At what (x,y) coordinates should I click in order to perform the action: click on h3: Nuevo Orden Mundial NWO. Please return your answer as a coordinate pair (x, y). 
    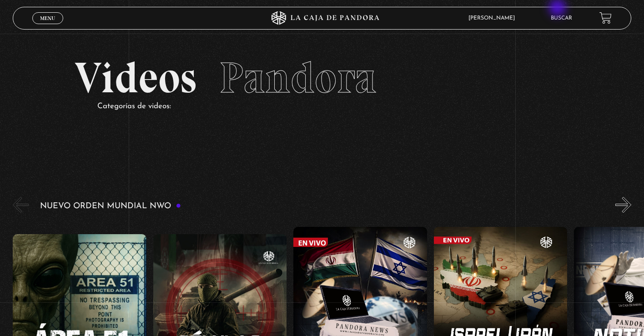
    Looking at the image, I should click on (111, 206).